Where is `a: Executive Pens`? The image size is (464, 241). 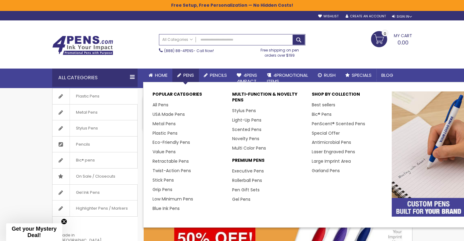 a: Executive Pens is located at coordinates (248, 171).